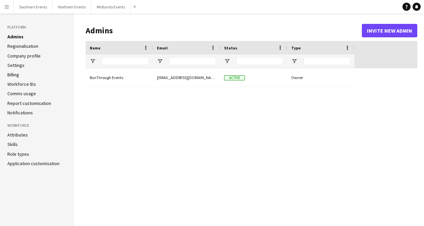 This screenshot has width=424, height=226. What do you see at coordinates (29, 103) in the screenshot?
I see `a: Report customisation` at bounding box center [29, 103].